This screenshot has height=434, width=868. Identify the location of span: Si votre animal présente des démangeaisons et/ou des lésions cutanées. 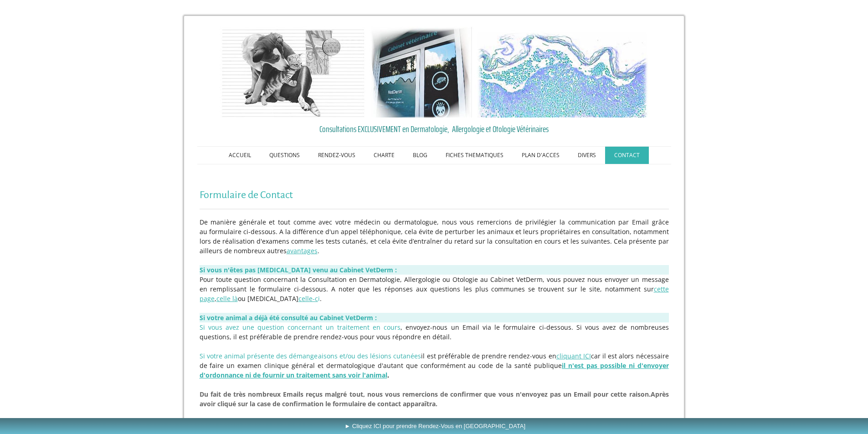
(310, 356).